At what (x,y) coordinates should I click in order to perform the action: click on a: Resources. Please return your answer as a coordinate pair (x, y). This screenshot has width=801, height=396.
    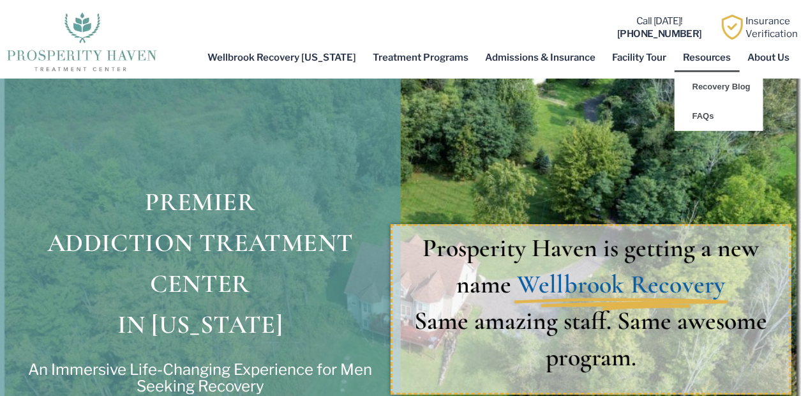
    Looking at the image, I should click on (707, 57).